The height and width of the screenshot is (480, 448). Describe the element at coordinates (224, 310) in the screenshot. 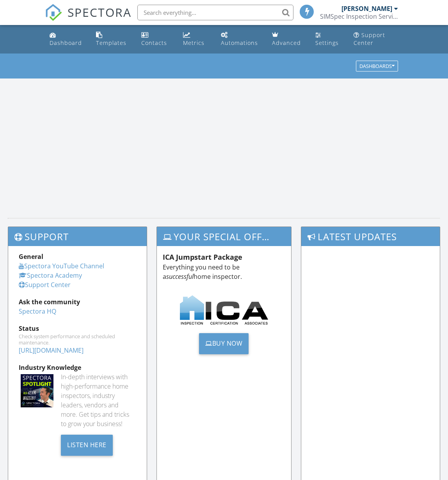

I see `img: ica-logo-f4cd42c8492c83482395.png` at that location.